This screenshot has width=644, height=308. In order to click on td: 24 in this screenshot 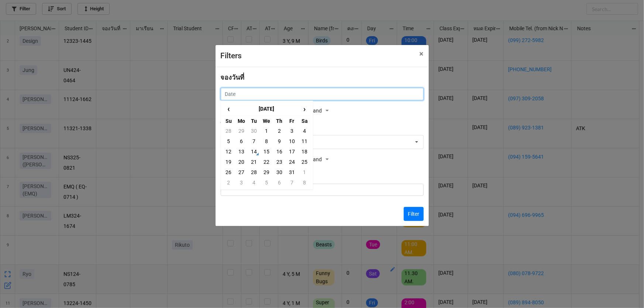, I will do `click(292, 162)`.